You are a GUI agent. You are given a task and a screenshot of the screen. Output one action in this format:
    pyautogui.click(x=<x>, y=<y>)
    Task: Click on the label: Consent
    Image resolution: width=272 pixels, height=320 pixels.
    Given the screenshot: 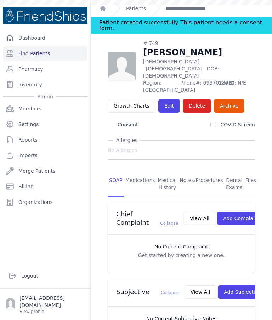 What is the action you would take?
    pyautogui.click(x=128, y=125)
    